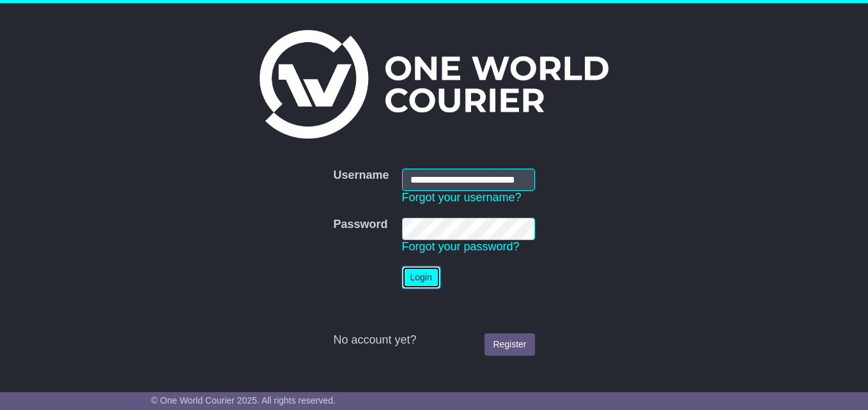  Describe the element at coordinates (434, 84) in the screenshot. I see `img: One World` at that location.